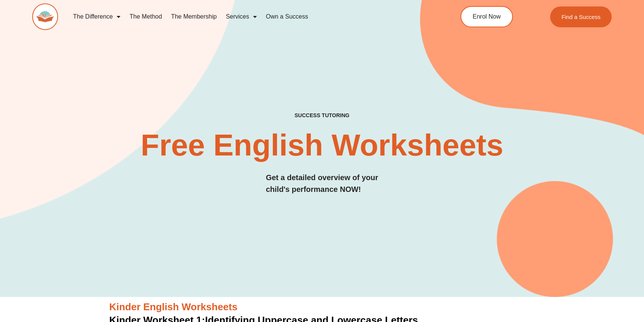  Describe the element at coordinates (145, 17) in the screenshot. I see `a: The Method` at that location.